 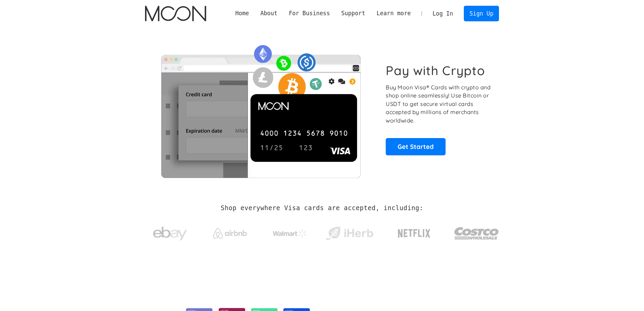 What do you see at coordinates (414, 233) in the screenshot?
I see `img: Netflix` at bounding box center [414, 233].